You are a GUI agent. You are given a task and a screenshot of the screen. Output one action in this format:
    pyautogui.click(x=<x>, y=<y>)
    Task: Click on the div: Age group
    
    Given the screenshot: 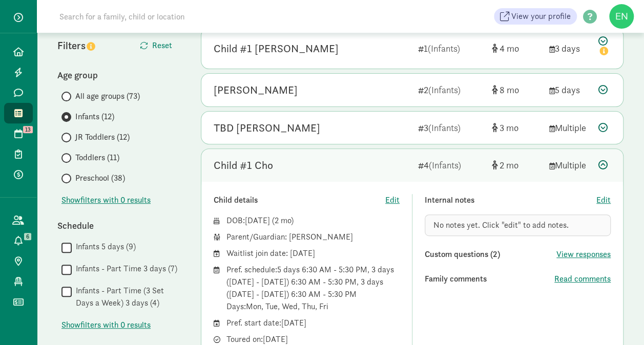 What is the action you would take?
    pyautogui.click(x=119, y=75)
    